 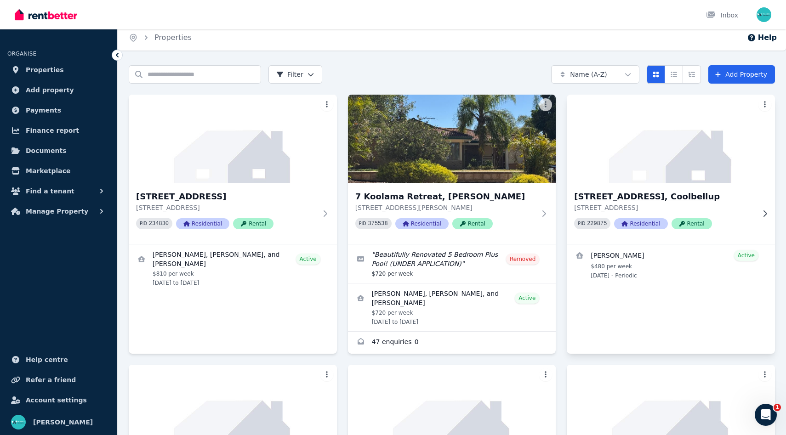 I want to click on a: Marketplace, so click(x=58, y=171).